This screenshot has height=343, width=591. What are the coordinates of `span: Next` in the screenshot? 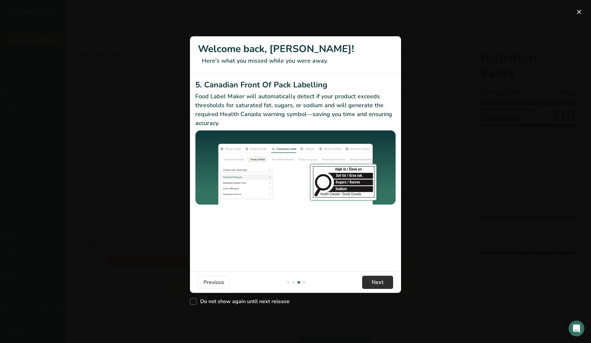 It's located at (377, 282).